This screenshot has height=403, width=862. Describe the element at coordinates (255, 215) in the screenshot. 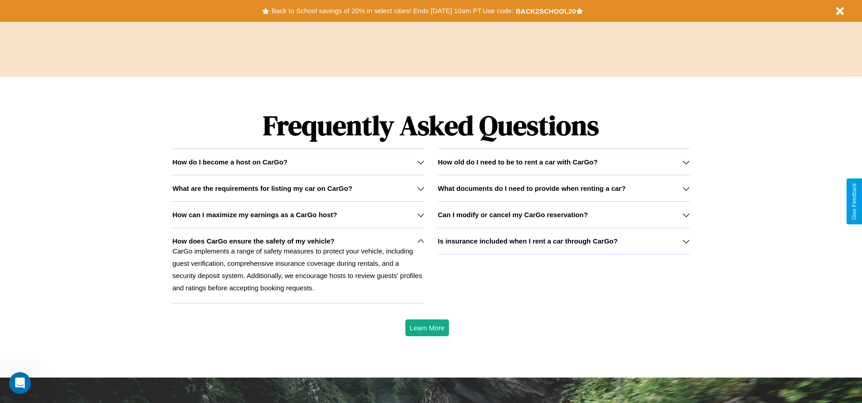

I see `h3: How can I maximize my earnings as a CarGo host?` at that location.